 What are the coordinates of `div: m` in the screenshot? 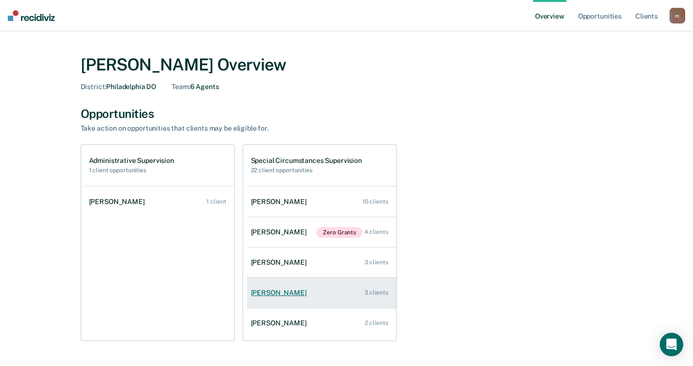 It's located at (677, 16).